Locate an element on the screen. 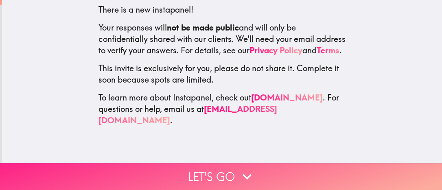  span: There is a new instapanel! is located at coordinates (146, 9).